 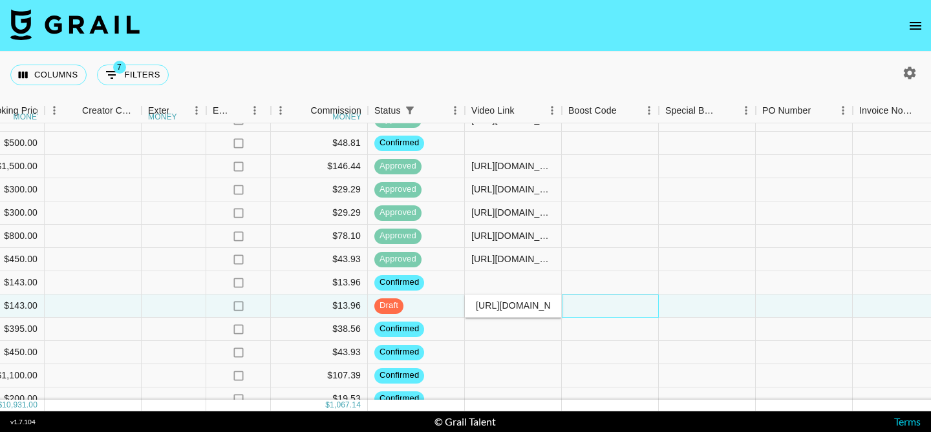 What do you see at coordinates (513, 213) in the screenshot?
I see `div: https://www.tiktok.com/@stephaniemiec/video/7551952025999789343` at bounding box center [513, 213].